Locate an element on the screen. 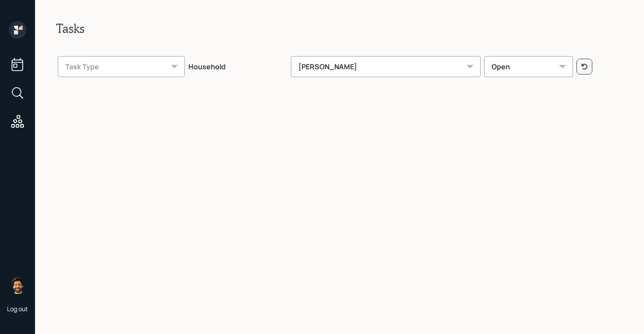 The height and width of the screenshot is (334, 644). img: eric-schwartz-headshot.png is located at coordinates (17, 285).